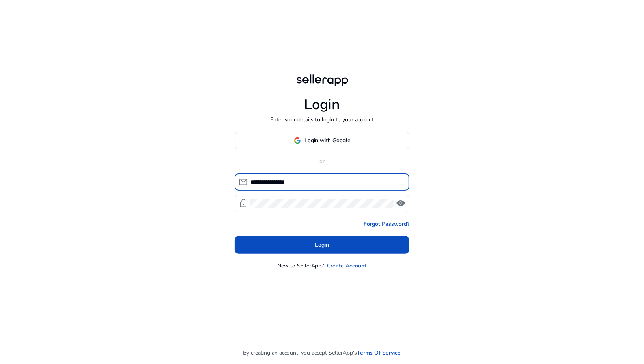 This screenshot has height=364, width=644. What do you see at coordinates (387, 224) in the screenshot?
I see `a: Forgot Password?` at bounding box center [387, 224].